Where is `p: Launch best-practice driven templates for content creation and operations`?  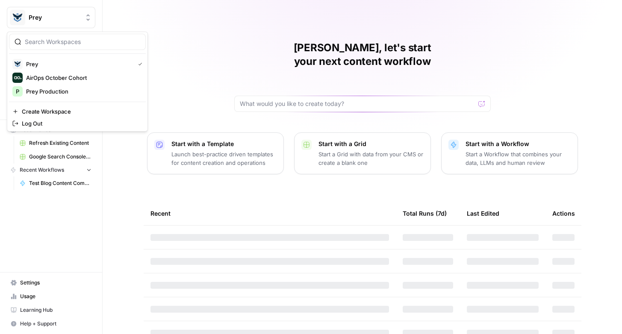 p: Launch best-practice driven templates for content creation and operations is located at coordinates (224, 159).